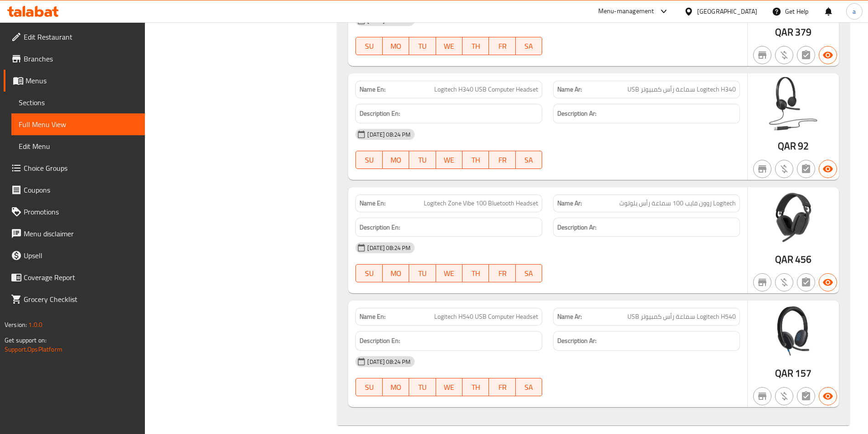 Image resolution: width=868 pixels, height=434 pixels. I want to click on a: Upsell, so click(74, 255).